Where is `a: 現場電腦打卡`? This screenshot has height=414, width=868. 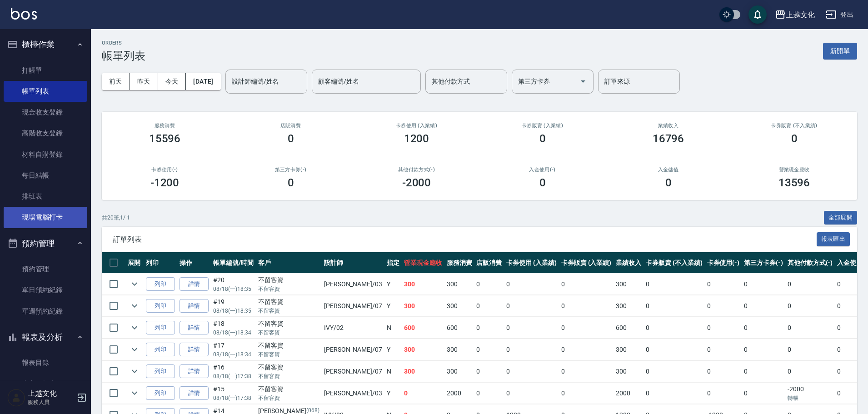
a: 現場電腦打卡 is located at coordinates (45, 217).